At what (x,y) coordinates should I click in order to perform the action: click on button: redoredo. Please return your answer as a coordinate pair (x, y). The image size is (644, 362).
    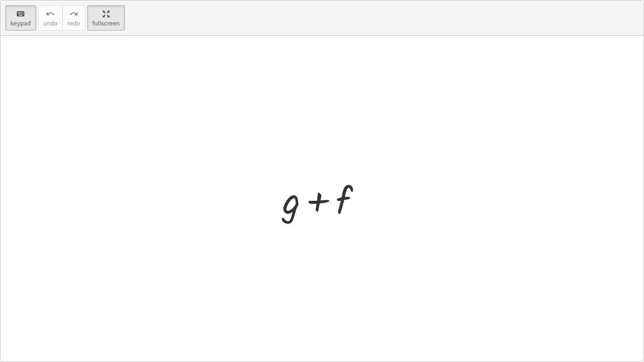
    Looking at the image, I should click on (74, 18).